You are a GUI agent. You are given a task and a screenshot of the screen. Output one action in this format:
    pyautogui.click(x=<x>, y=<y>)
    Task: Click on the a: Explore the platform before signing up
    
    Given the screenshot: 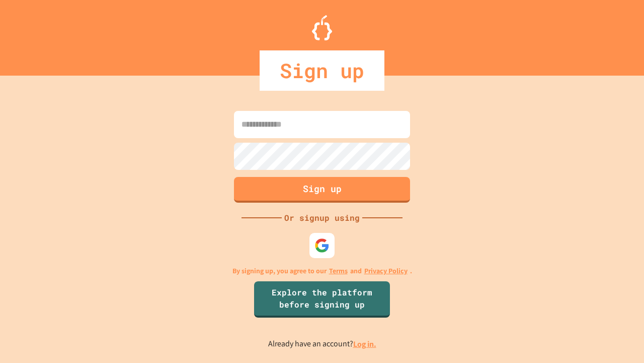 What is the action you would take?
    pyautogui.click(x=322, y=300)
    